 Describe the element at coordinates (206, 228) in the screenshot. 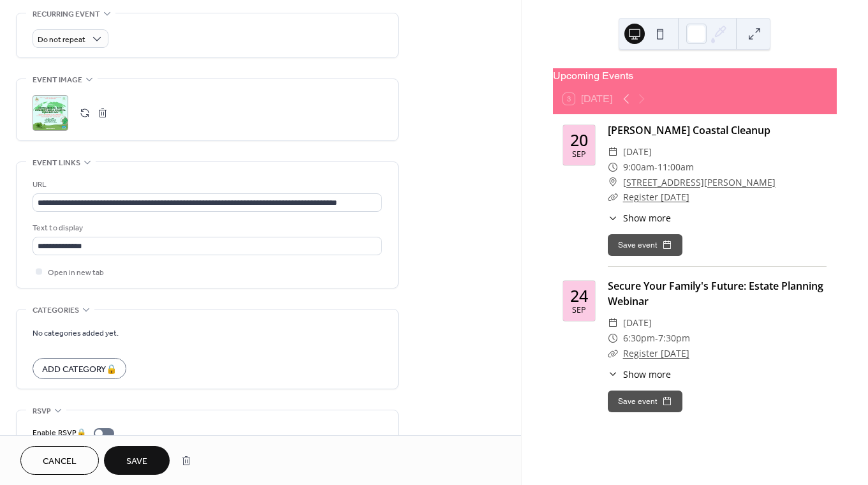

I see `div: Text to display` at that location.